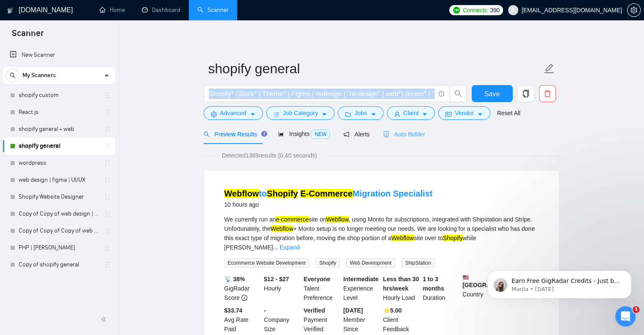  I want to click on span: bars, so click(276, 114).